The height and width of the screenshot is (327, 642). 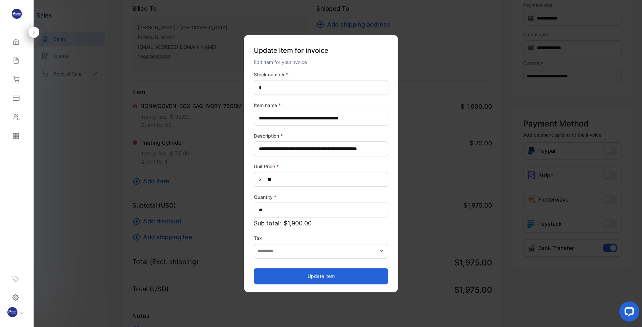 What do you see at coordinates (321, 74) in the screenshot?
I see `label: Stock number` at bounding box center [321, 74].